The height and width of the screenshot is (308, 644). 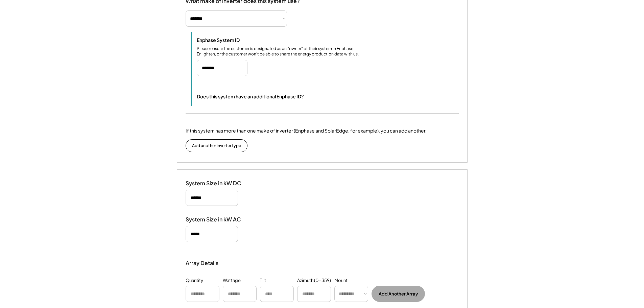 What do you see at coordinates (219, 219) in the screenshot?
I see `div: System Size in kW AC` at bounding box center [219, 219].